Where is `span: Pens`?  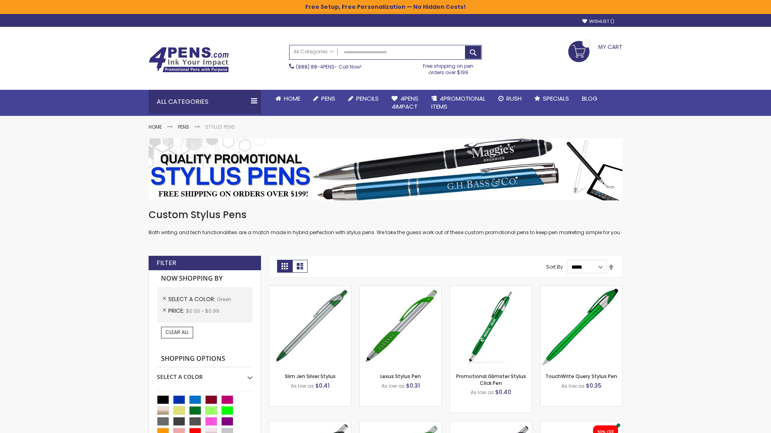
span: Pens is located at coordinates (328, 98).